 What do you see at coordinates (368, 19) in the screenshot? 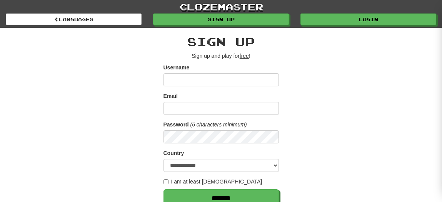
I see `a: Login` at bounding box center [368, 19].